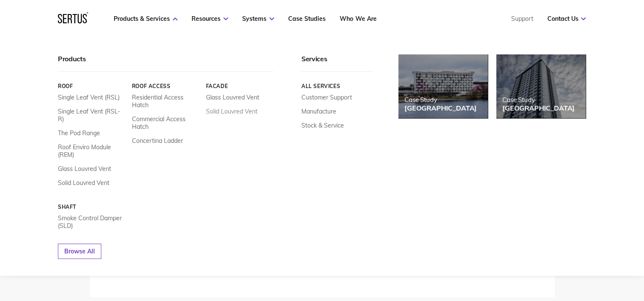 This screenshot has width=644, height=301. I want to click on a: Browse All, so click(79, 251).